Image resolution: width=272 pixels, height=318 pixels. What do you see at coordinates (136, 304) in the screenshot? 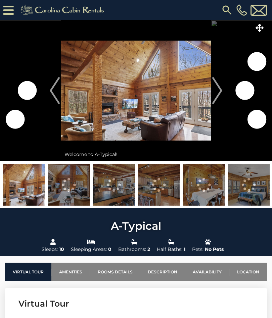
I see `h3: Virtual Tour` at bounding box center [136, 304].